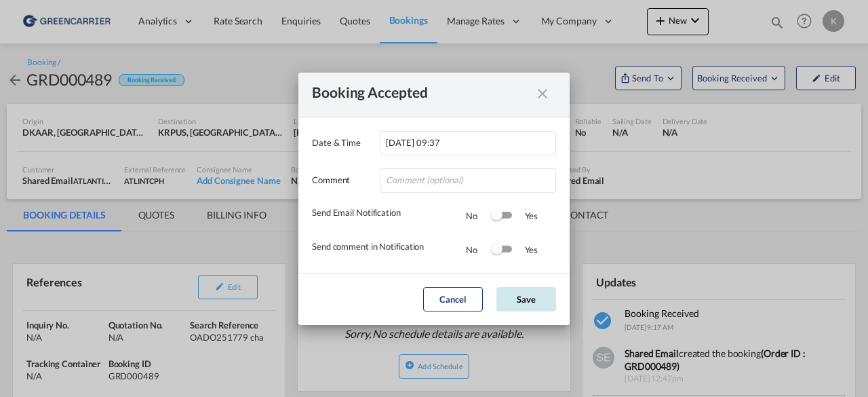  What do you see at coordinates (343, 143) in the screenshot?
I see `label: Date & Time` at bounding box center [343, 143].